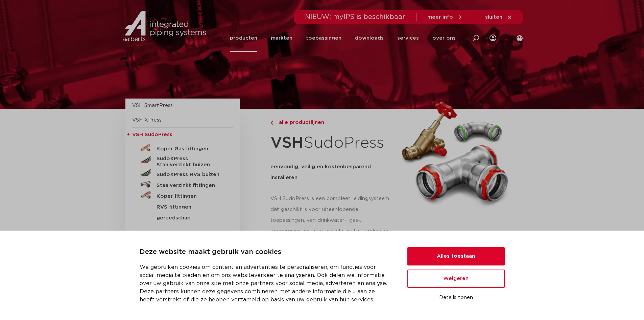 Image resolution: width=644 pixels, height=320 pixels. What do you see at coordinates (493, 38) in the screenshot?
I see `div: my IPS` at bounding box center [493, 38].